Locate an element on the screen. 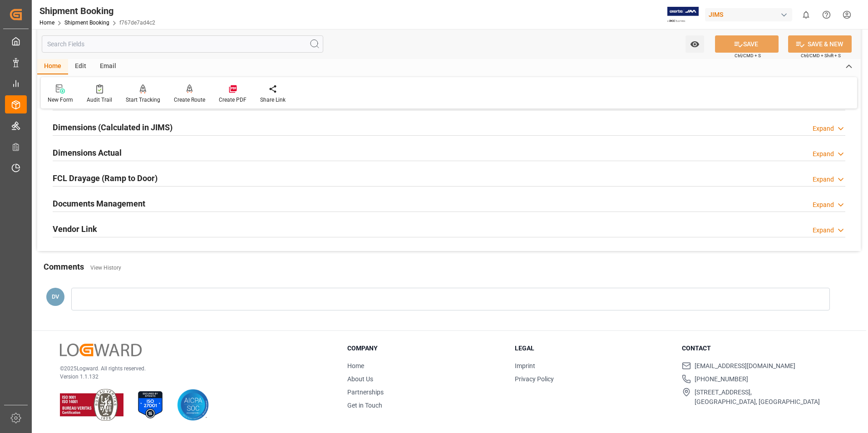 Image resolution: width=868 pixels, height=433 pixels. button: show 0 new notifications is located at coordinates (806, 15).